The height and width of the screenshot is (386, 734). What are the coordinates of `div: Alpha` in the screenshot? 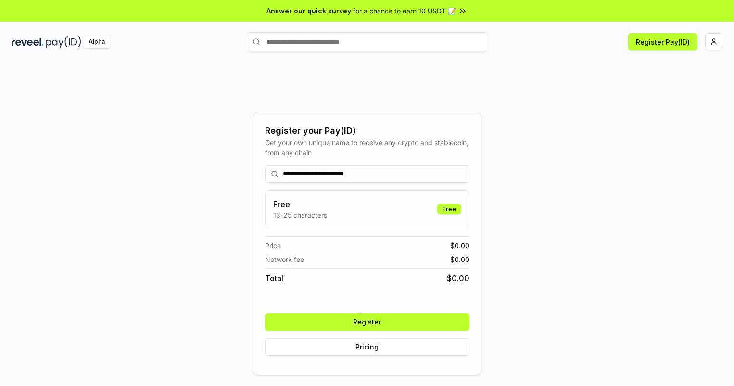 It's located at (97, 42).